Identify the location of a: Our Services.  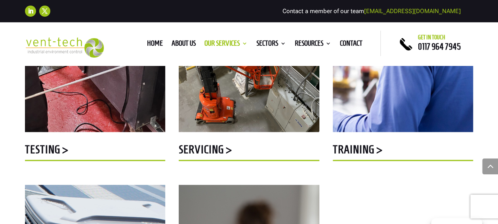
(226, 45).